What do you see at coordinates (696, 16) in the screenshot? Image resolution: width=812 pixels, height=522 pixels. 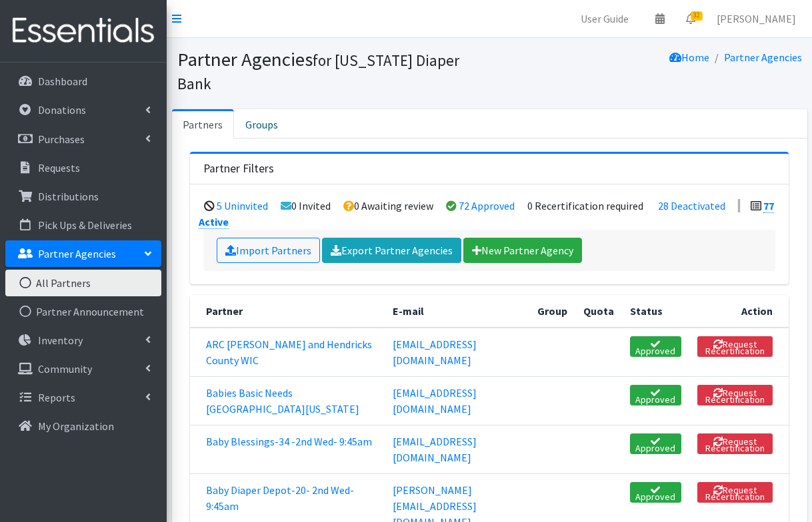 I see `span: 32` at bounding box center [696, 16].